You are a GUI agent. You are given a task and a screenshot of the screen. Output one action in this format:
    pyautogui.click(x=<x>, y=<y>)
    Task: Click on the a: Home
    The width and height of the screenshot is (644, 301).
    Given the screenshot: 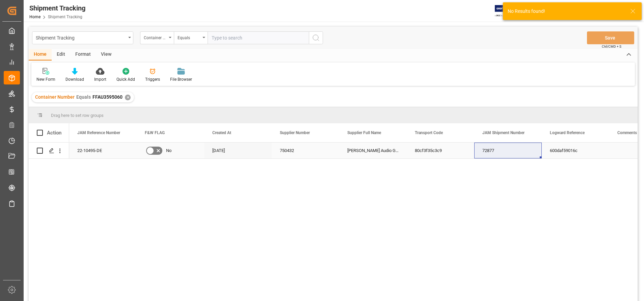 What is the action you would take?
    pyautogui.click(x=35, y=17)
    